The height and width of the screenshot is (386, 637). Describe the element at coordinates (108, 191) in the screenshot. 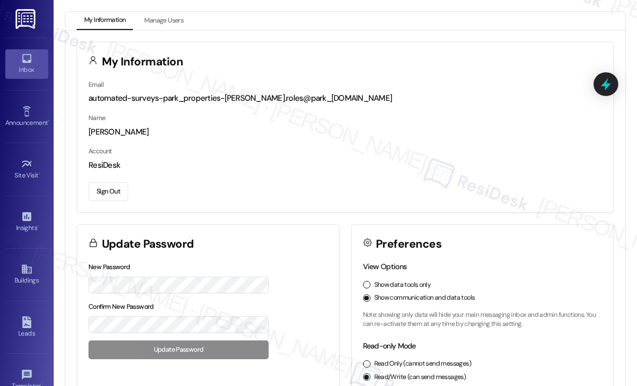

I see `button: Sign Out` at that location.